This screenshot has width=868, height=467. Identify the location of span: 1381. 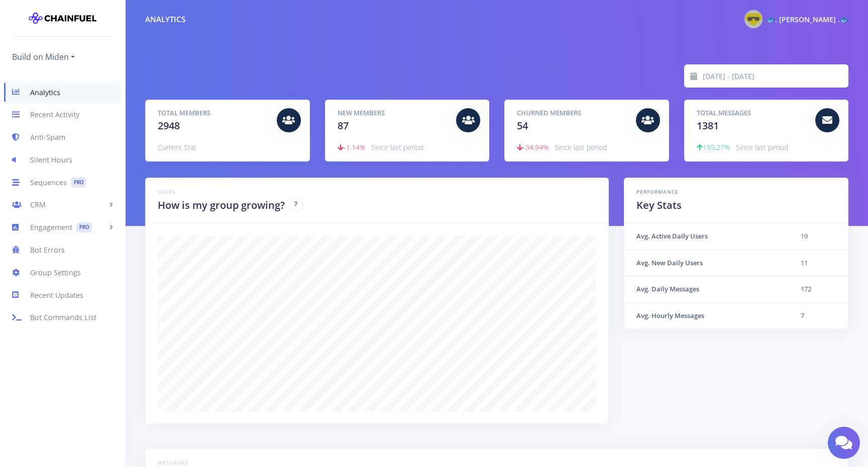
(708, 125).